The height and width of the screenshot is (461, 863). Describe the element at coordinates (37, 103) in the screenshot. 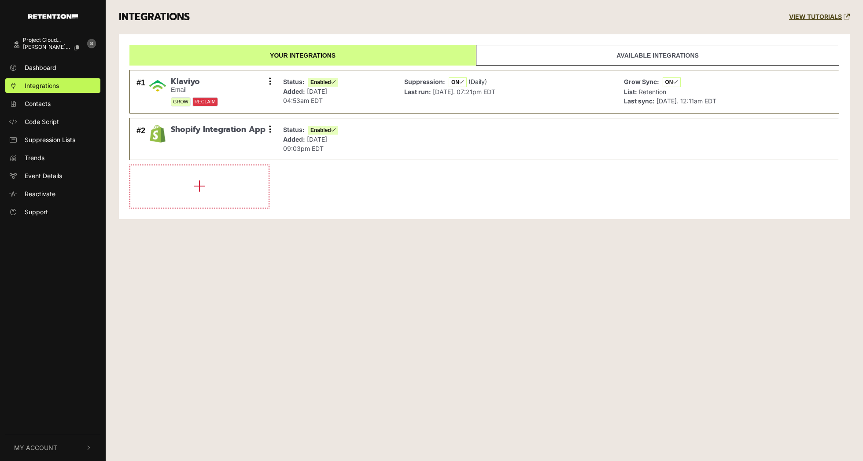

I see `span: Contacts` at that location.